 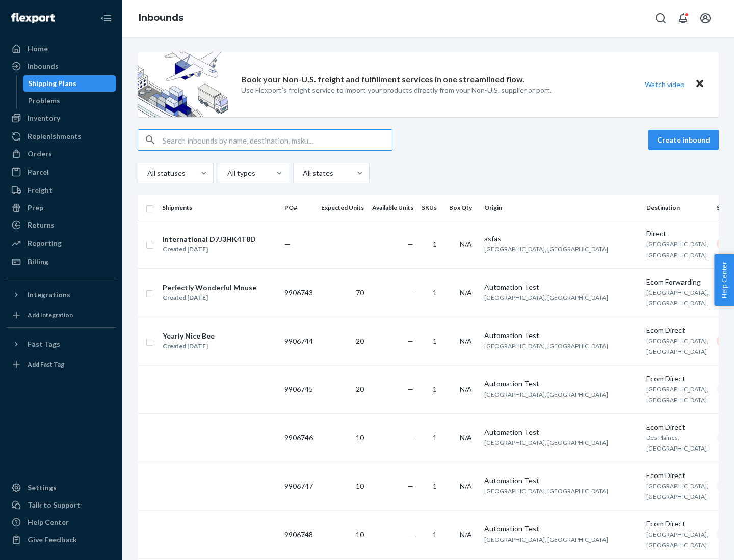 What do you see at coordinates (50, 315) in the screenshot?
I see `div: Add Integration` at bounding box center [50, 315].